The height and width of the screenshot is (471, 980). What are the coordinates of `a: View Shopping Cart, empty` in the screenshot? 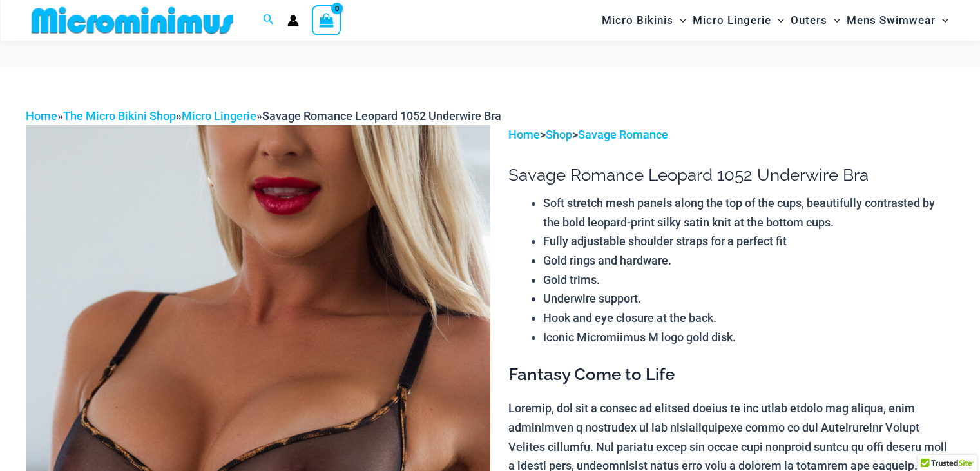 It's located at (327, 20).